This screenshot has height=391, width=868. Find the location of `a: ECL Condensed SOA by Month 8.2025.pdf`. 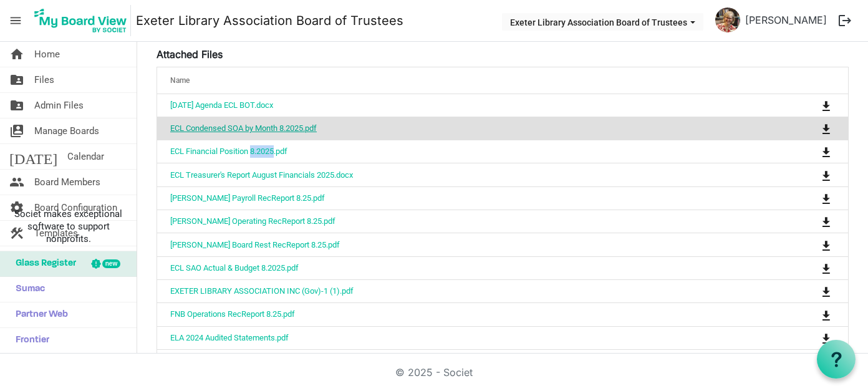

a: ECL Condensed SOA by Month 8.2025.pdf is located at coordinates (243, 128).